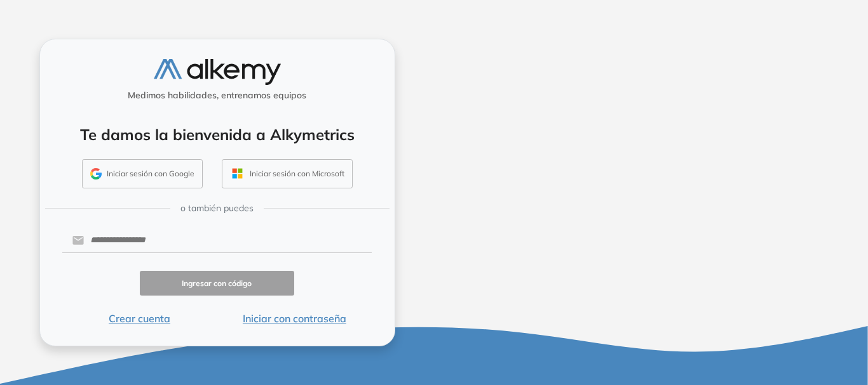 The image size is (868, 385). I want to click on button: Crear cuenta, so click(140, 318).